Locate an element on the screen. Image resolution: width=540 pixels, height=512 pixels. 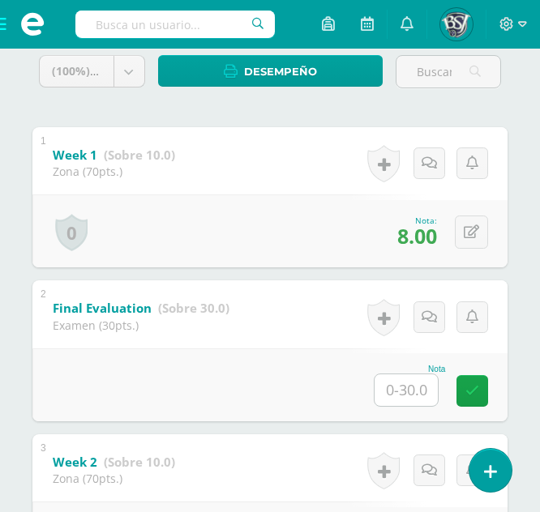
span: (100%) is located at coordinates (71, 71).